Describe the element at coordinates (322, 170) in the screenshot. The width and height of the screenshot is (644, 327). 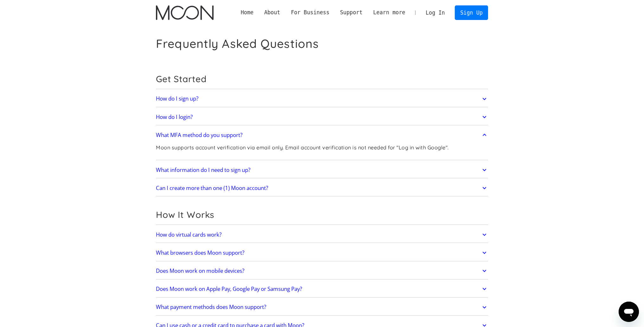
I see `a: What information do I need to sign up?` at that location.